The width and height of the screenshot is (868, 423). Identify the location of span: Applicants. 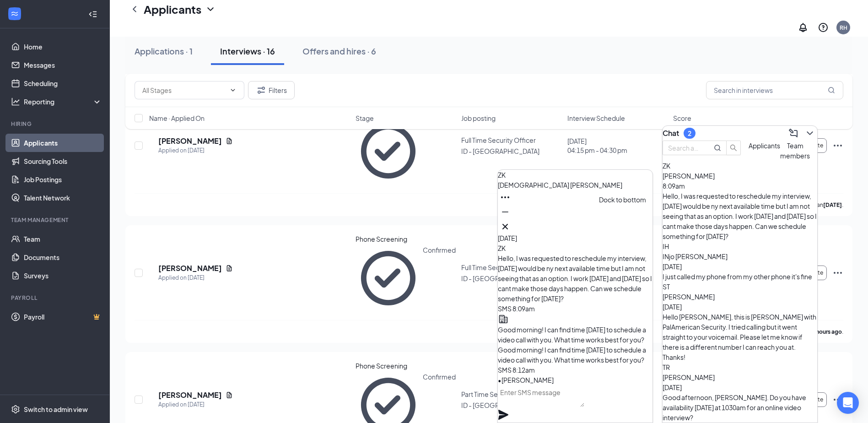
(765, 145).